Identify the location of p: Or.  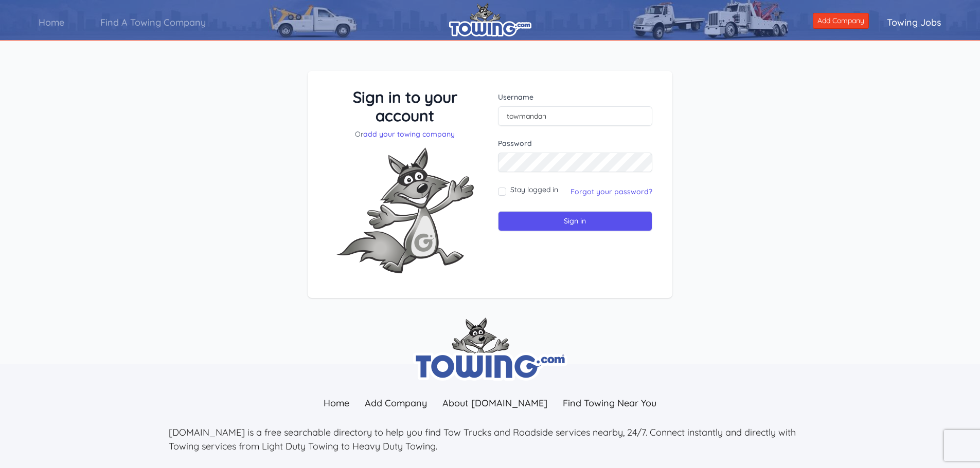
(405, 134).